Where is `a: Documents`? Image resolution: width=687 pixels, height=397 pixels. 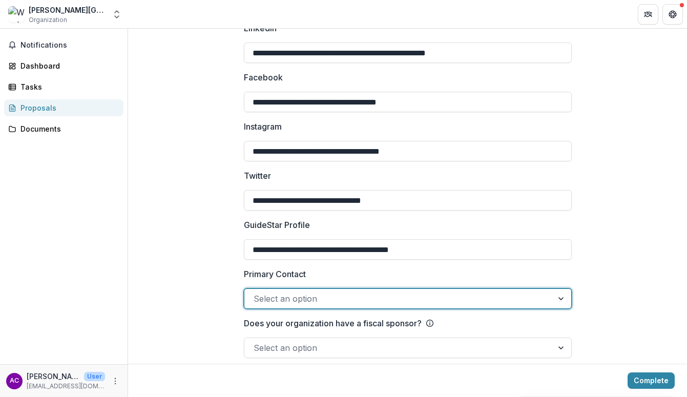
a: Documents is located at coordinates (63, 129).